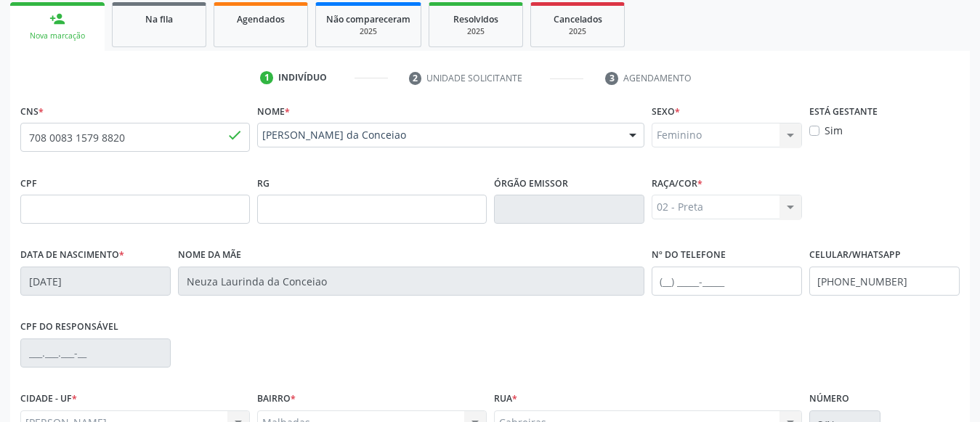  What do you see at coordinates (476, 19) in the screenshot?
I see `span: Resolvidos` at bounding box center [476, 19].